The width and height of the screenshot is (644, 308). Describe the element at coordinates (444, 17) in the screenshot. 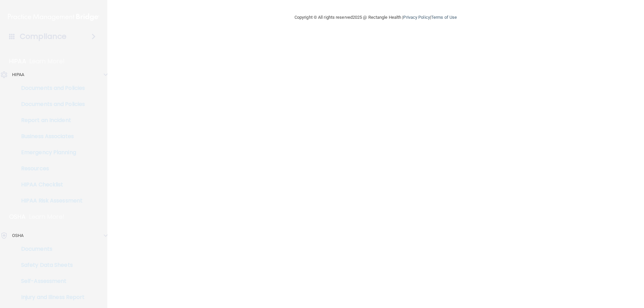

I see `a: Terms of Use` at that location.